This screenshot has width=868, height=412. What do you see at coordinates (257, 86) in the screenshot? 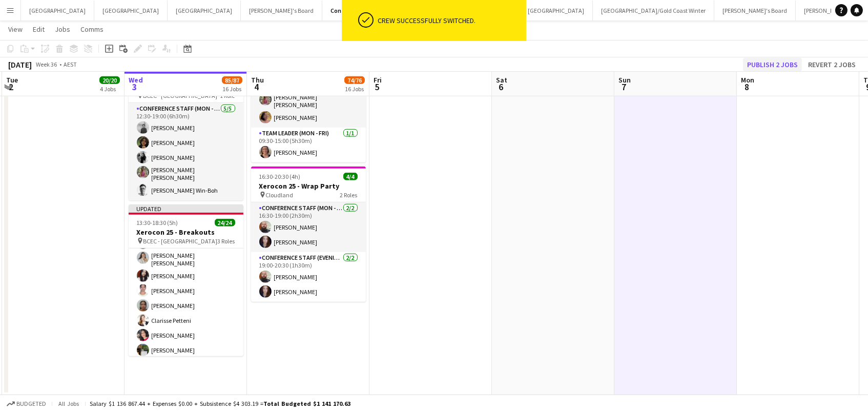
I see `span: 4` at bounding box center [257, 86].